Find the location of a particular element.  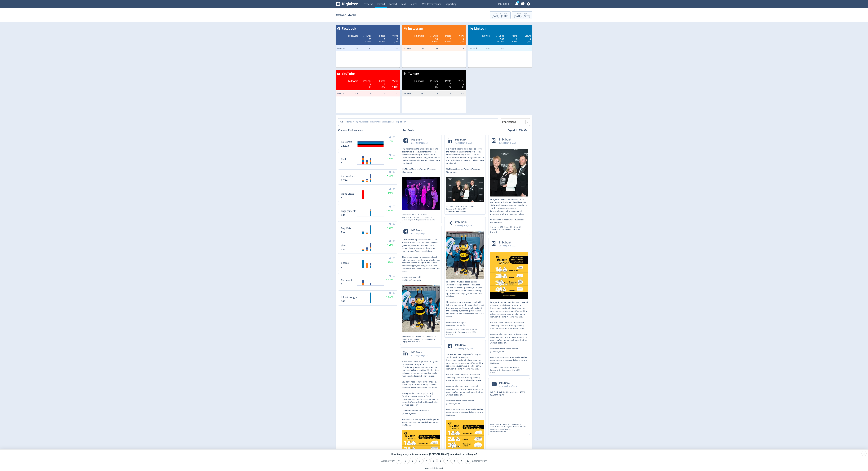

svg: Engagements 385 is located at coordinates (367, 212).